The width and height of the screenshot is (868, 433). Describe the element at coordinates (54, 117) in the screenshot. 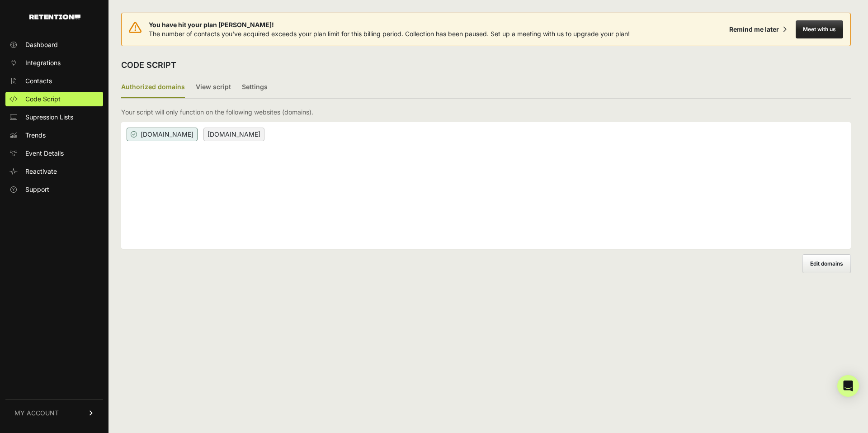

I see `a: Supression Lists` at that location.